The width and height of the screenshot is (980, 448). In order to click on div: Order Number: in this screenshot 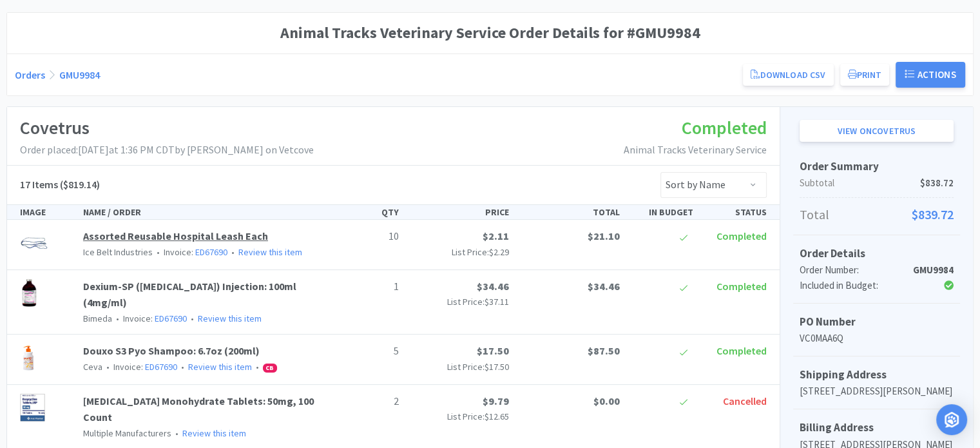, I will do `click(851, 270)`.